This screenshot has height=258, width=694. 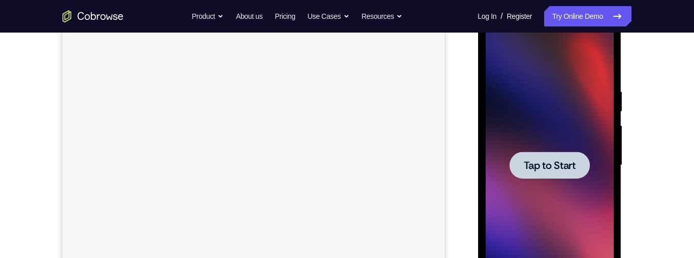 I want to click on button: Tap to Start, so click(x=72, y=149).